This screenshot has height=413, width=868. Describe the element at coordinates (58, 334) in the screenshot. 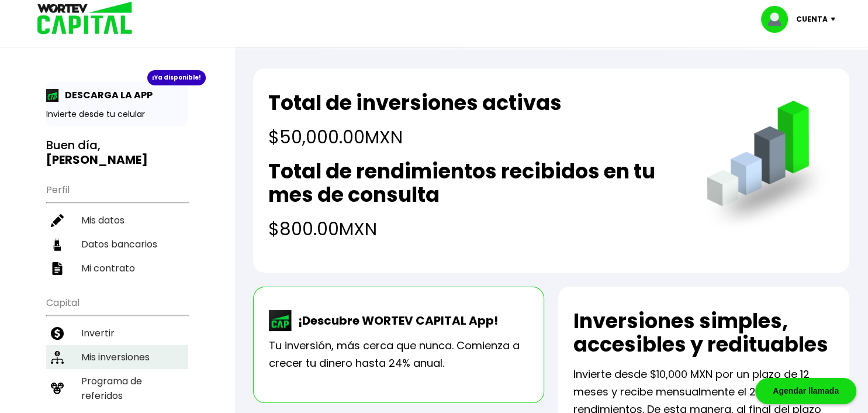

I see `img: invertir-icon.b3b967d7.svg` at that location.